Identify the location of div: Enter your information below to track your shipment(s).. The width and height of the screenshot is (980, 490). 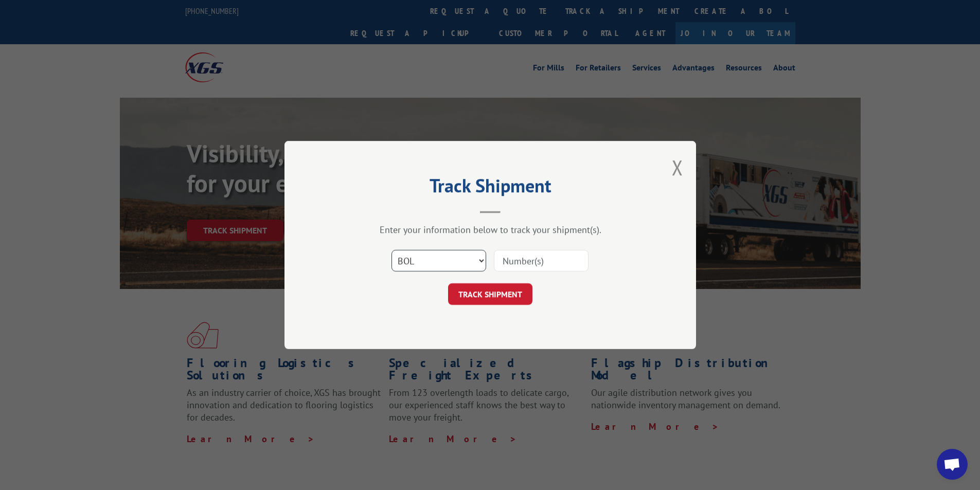
(490, 229).